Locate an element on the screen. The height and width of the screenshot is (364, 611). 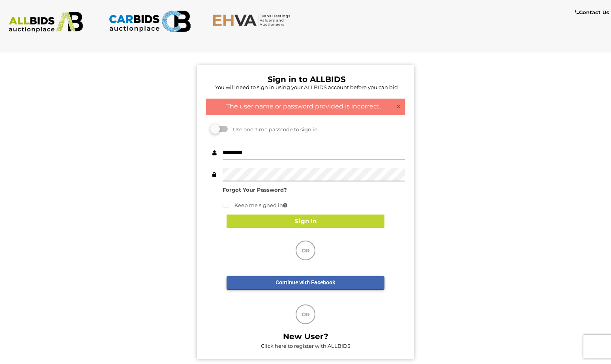
span: Use one-time passcode to sign in is located at coordinates (273, 129).